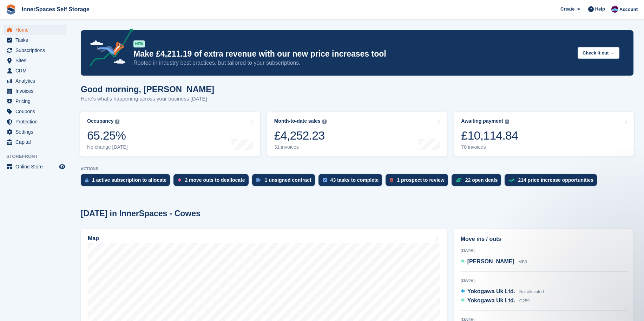 The height and width of the screenshot is (321, 644). I want to click on img: contract_signature_icon-13c848040528278c33f63329250d36e43548de30e8caae1d1a13099fd9432cc5.svg, so click(259, 180).